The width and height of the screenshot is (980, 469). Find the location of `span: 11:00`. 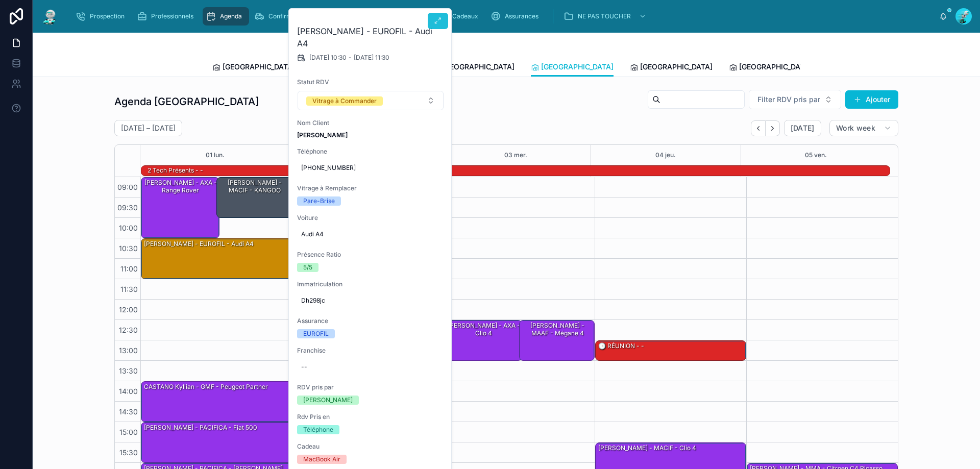

span: 11:00 is located at coordinates (130, 268).